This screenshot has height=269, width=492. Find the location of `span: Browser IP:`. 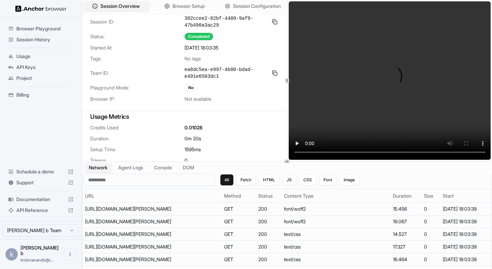

span: Browser IP: is located at coordinates (137, 99).